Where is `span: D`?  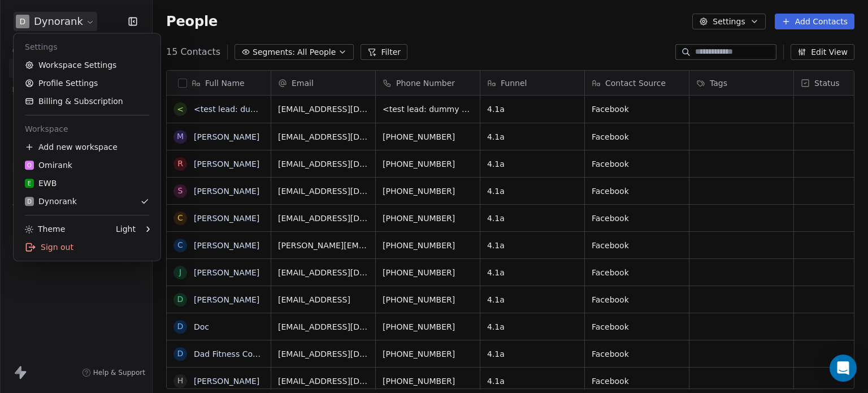
span: D is located at coordinates (29, 201).